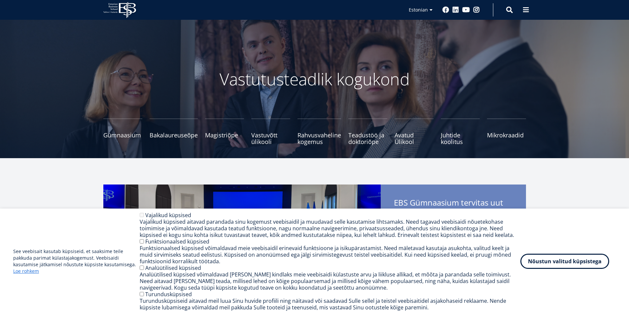 The width and height of the screenshot is (629, 314). I want to click on a: Teadustöö ja doktoriõpe, so click(368, 132).